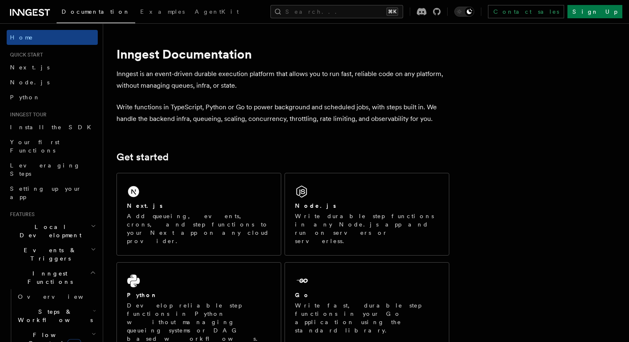 This screenshot has height=342, width=629. Describe the element at coordinates (52, 231) in the screenshot. I see `button: Local Development` at that location.